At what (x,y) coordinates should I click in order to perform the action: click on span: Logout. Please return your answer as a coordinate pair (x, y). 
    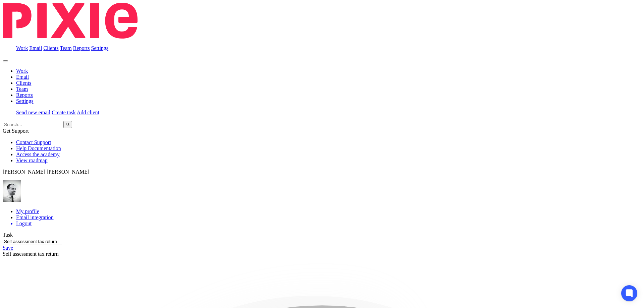
    Looking at the image, I should click on (24, 223).